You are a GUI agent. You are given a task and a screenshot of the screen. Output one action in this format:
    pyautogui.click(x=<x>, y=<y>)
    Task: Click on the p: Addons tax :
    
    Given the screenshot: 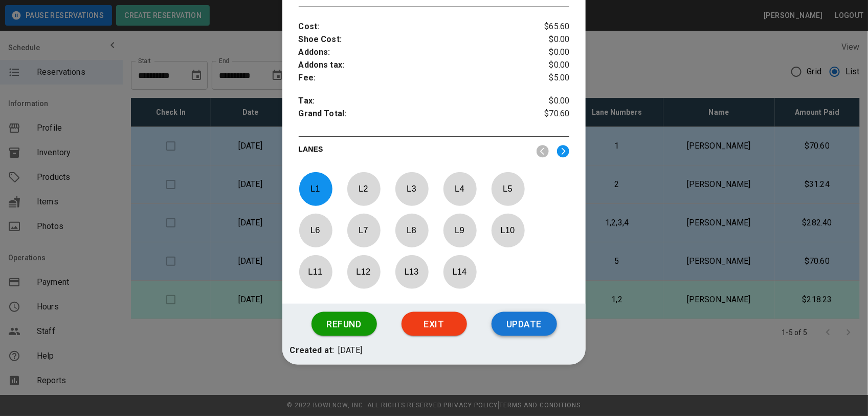 What is the action you would take?
    pyautogui.click(x=412, y=65)
    